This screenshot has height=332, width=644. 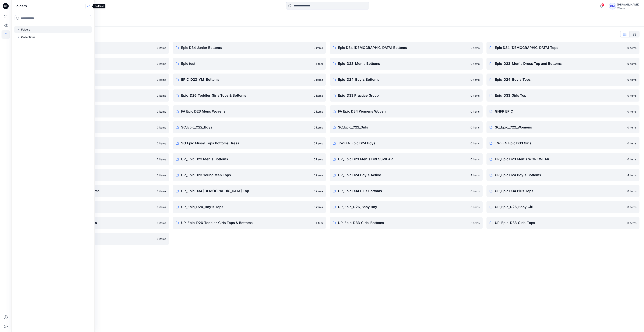 I want to click on p: UP_Epic_D26_Baby Girl, so click(x=560, y=207).